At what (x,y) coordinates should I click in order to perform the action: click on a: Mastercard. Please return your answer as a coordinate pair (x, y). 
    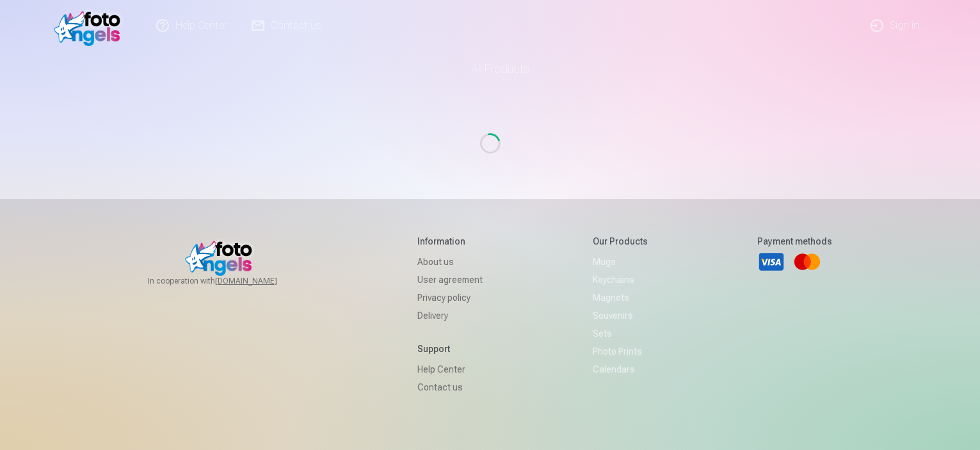
    Looking at the image, I should click on (807, 262).